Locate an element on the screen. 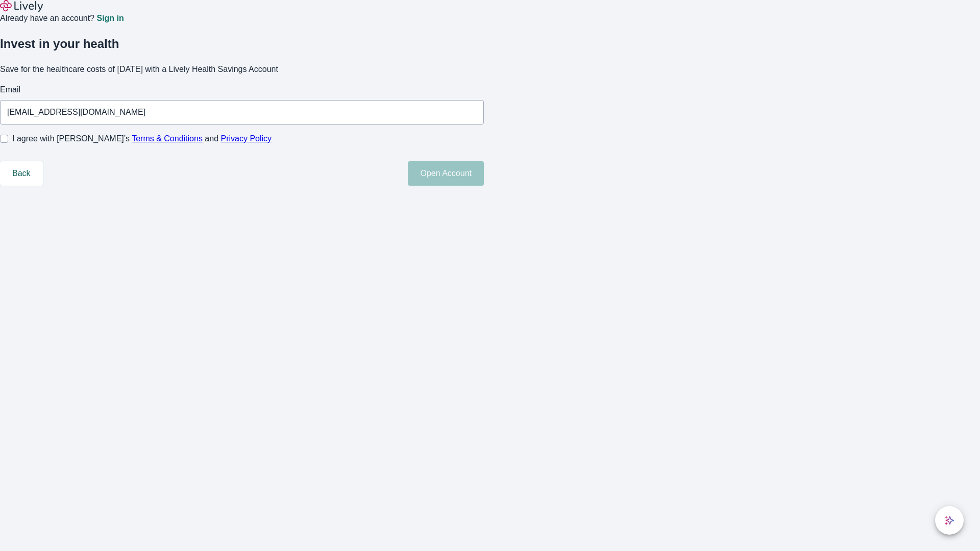 The width and height of the screenshot is (980, 551). svg: Lively AI Assistant is located at coordinates (950, 520).